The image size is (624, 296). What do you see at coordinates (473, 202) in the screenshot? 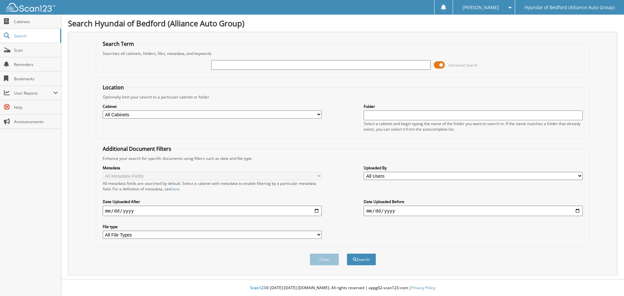
I see `label: Date Uploaded Before` at bounding box center [473, 202].